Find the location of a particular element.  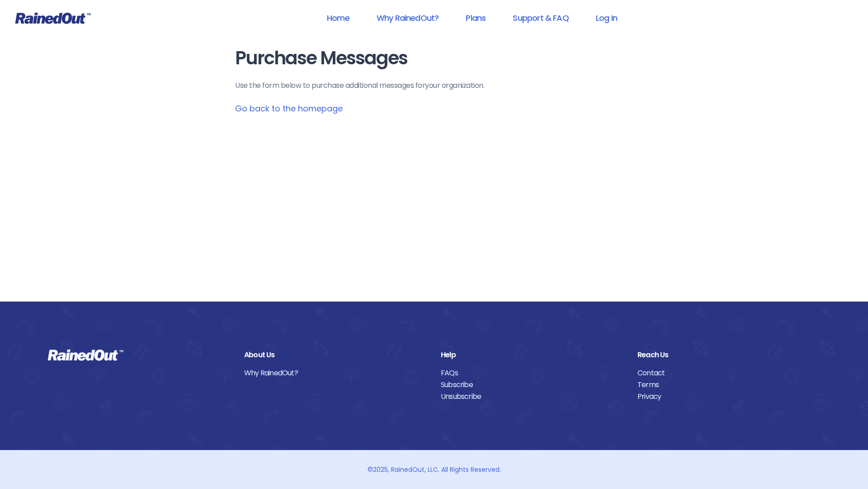

a: Home is located at coordinates (338, 18).